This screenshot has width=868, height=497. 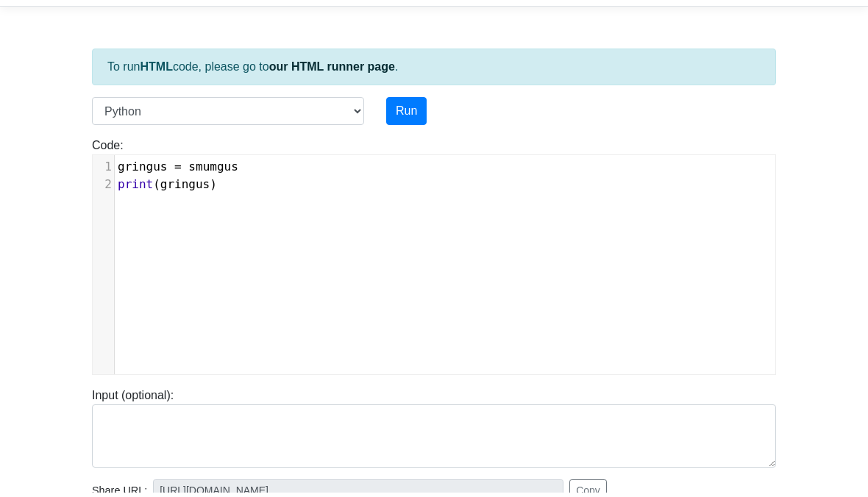 What do you see at coordinates (135, 189) in the screenshot?
I see `span: print` at bounding box center [135, 189].